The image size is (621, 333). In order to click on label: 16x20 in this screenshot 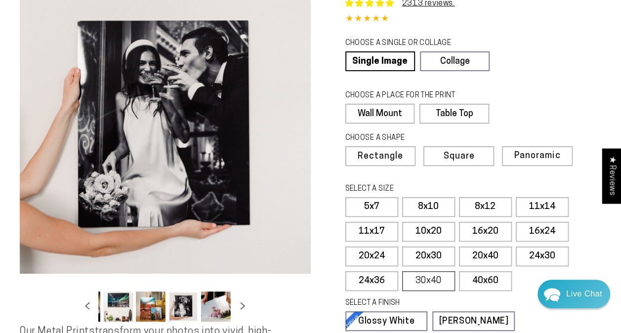, I will do `click(485, 232)`.